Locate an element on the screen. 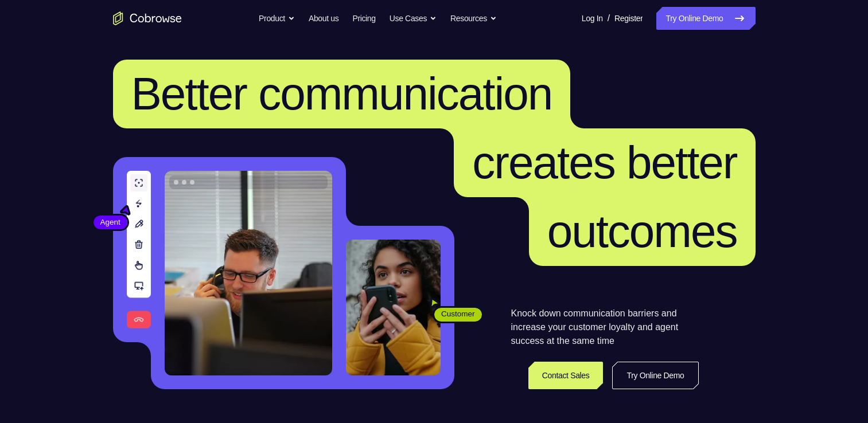 The height and width of the screenshot is (423, 868). a: Pricing is located at coordinates (364, 19).